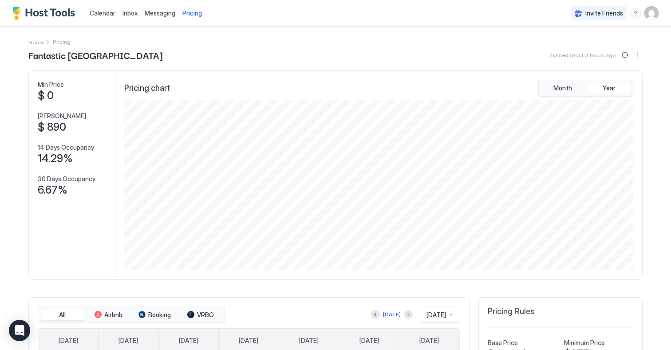 This screenshot has height=350, width=671. Describe the element at coordinates (408, 315) in the screenshot. I see `button: Next month` at that location.